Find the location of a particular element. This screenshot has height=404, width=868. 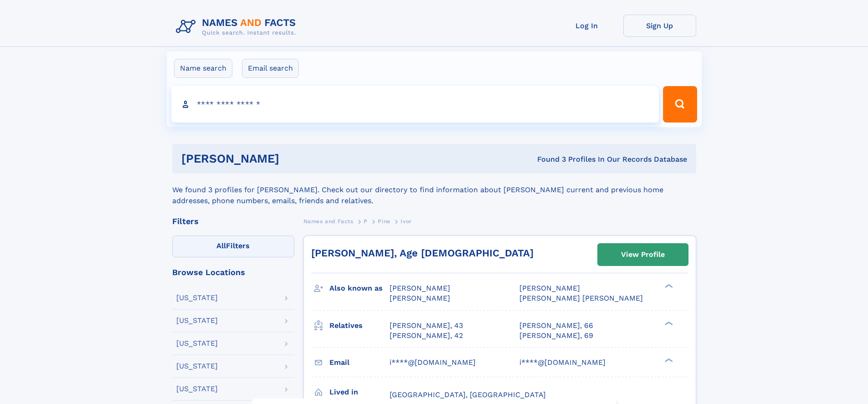

span: All is located at coordinates (221, 246).